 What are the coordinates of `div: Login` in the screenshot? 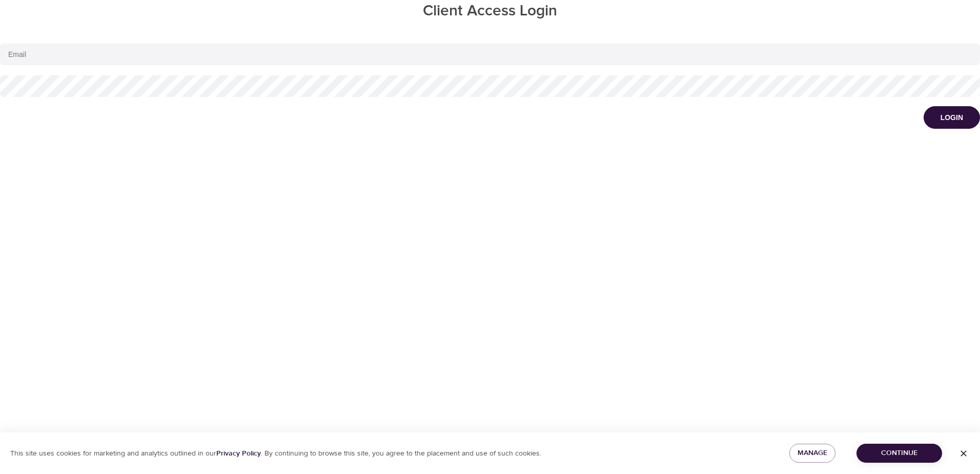 It's located at (952, 118).